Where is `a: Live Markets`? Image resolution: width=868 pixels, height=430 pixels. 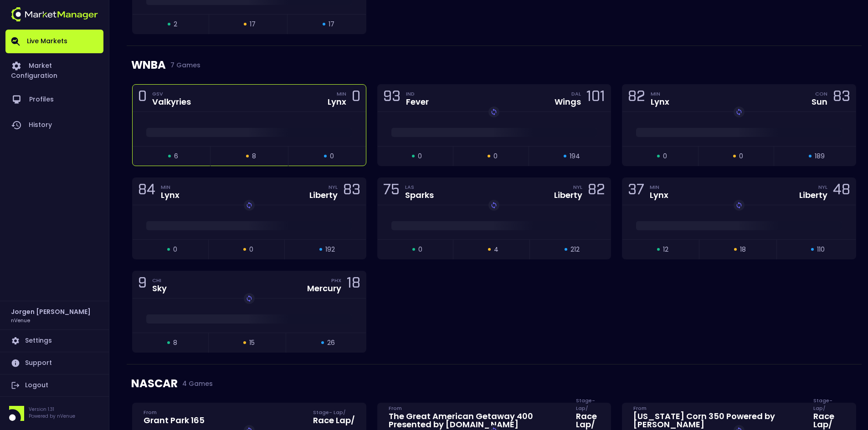 a: Live Markets is located at coordinates (54, 42).